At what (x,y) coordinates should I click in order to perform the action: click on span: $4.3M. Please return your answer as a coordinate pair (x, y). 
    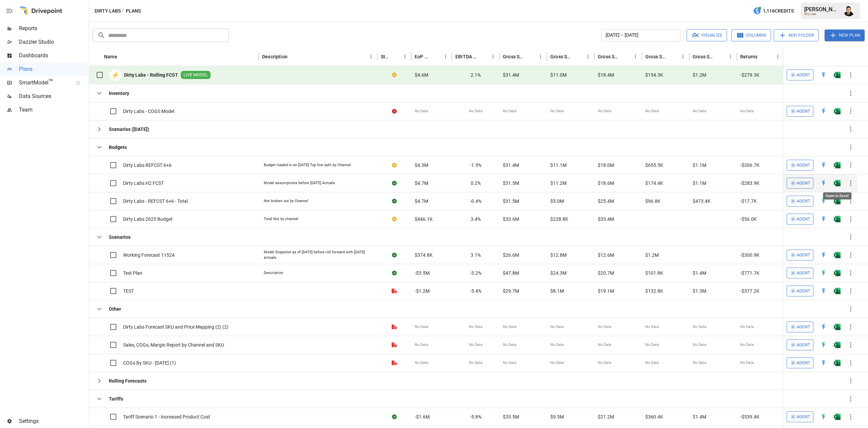
    Looking at the image, I should click on (421, 165).